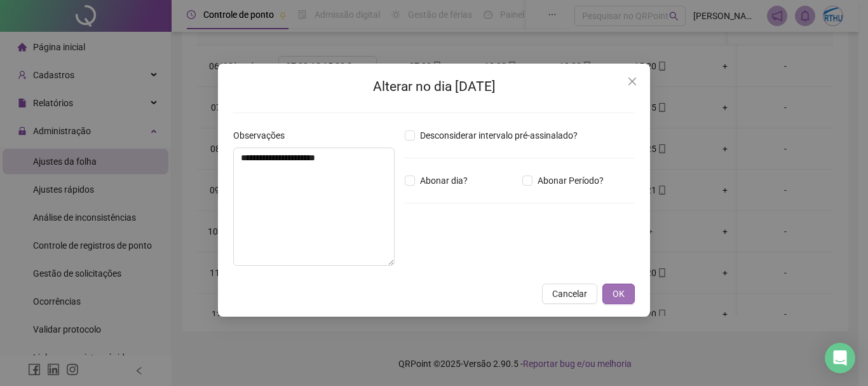  Describe the element at coordinates (570, 181) in the screenshot. I see `span: Abonar Período?` at that location.